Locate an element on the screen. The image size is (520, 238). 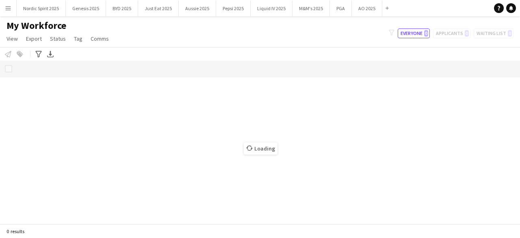
a: Status is located at coordinates (58, 39).